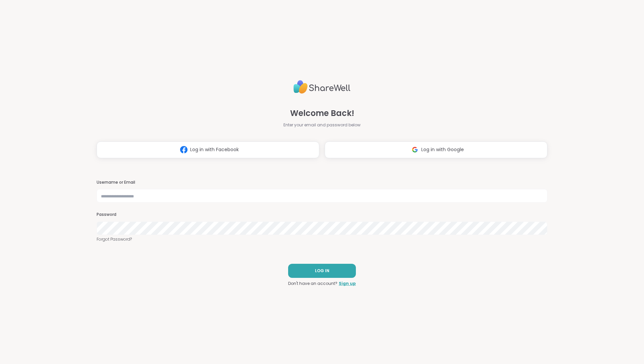 Image resolution: width=644 pixels, height=364 pixels. I want to click on button: LOG IN, so click(322, 271).